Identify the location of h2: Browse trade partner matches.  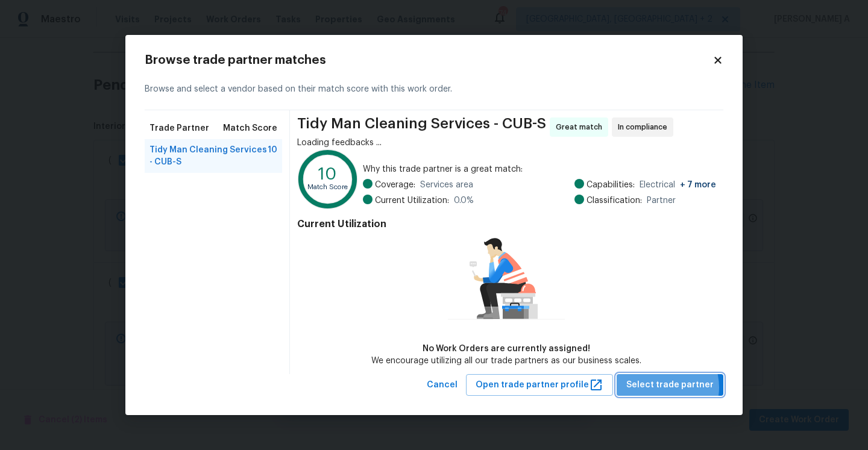
(429, 61).